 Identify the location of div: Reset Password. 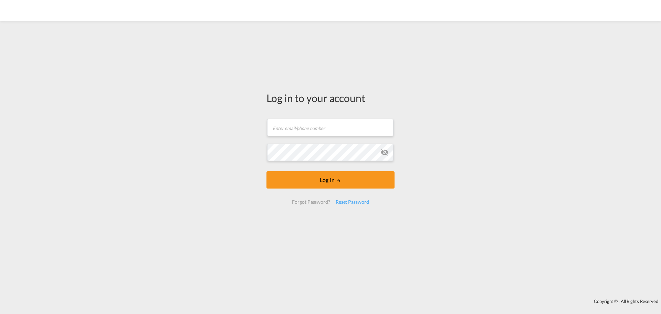
(352, 202).